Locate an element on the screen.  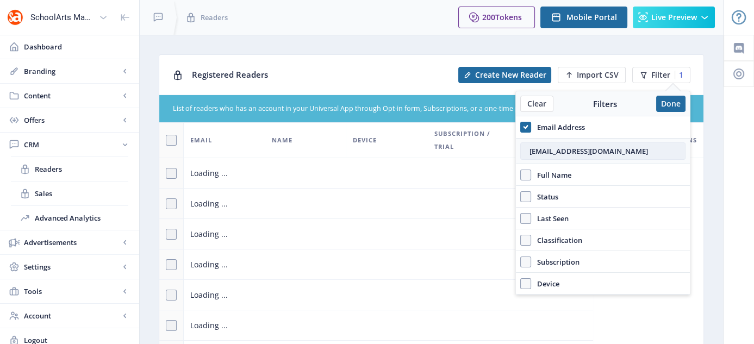
span: Last Seen is located at coordinates (550, 219).